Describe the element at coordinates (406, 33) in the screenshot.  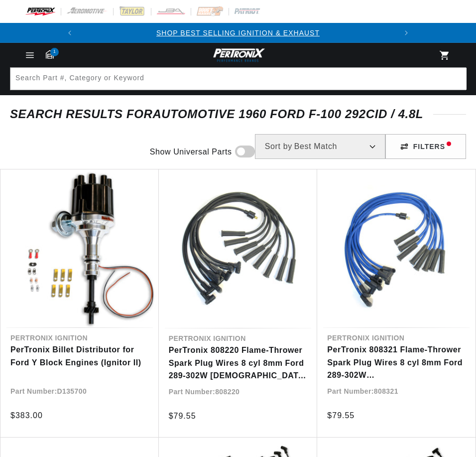
I see `button: Translation missing: en.sections.announcements.next_announcement` at that location.